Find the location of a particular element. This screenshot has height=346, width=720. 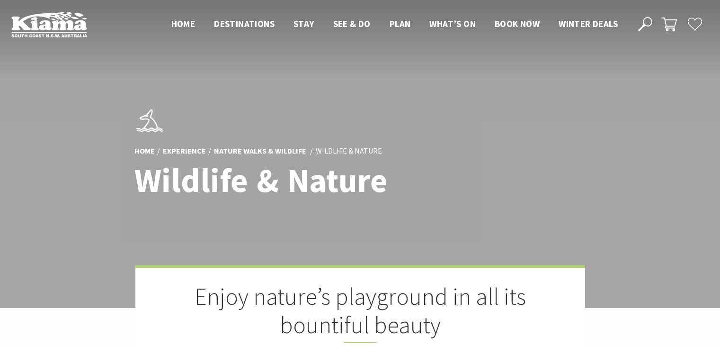

span: What’s On is located at coordinates (453, 24).